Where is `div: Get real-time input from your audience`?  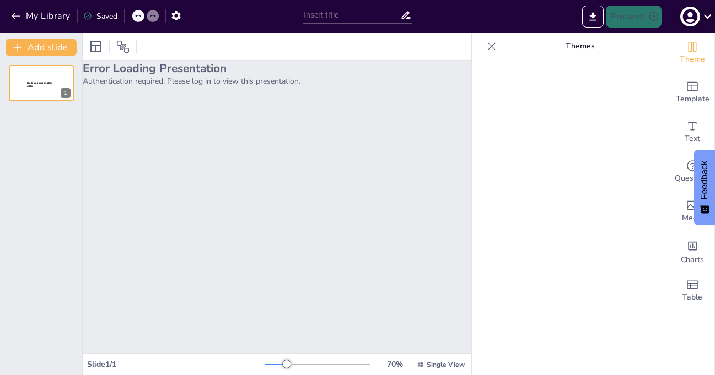
div: Get real-time input from your audience is located at coordinates (692, 172).